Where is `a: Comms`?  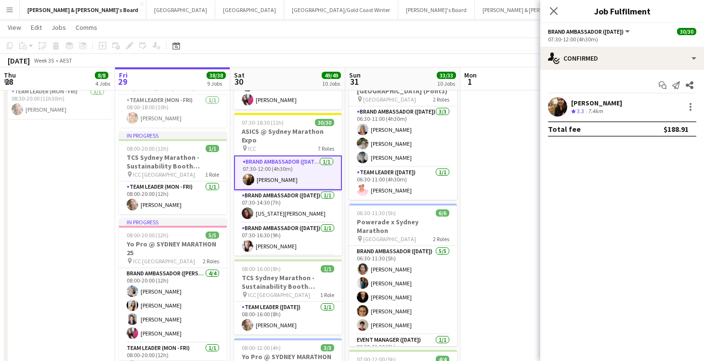
a: Comms is located at coordinates (86, 27).